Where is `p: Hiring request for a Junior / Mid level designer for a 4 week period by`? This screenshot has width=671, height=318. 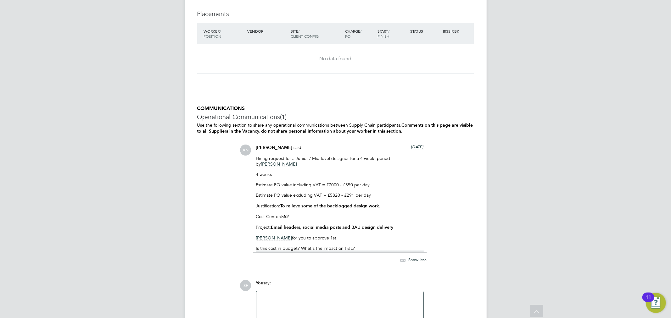
p: Hiring request for a Junior / Mid level designer for a 4 week period by is located at coordinates (340, 161).